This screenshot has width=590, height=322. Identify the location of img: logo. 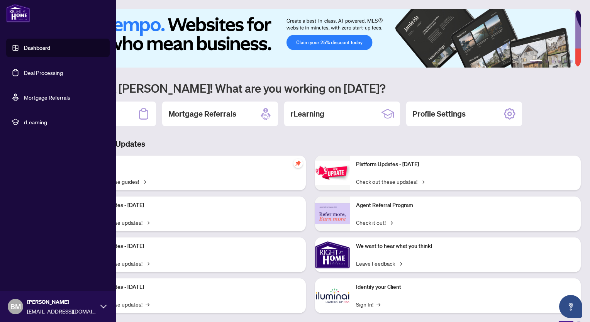
(18, 13).